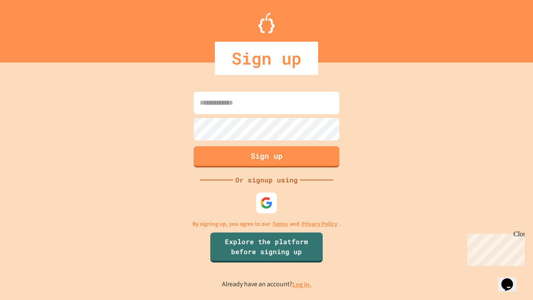  I want to click on div: Or signup using, so click(266, 180).